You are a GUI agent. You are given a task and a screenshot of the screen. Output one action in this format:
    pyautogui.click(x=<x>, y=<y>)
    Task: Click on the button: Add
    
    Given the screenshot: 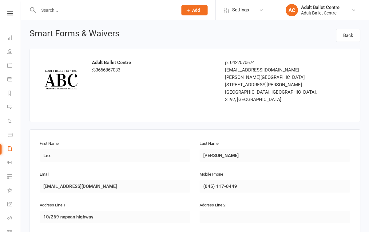 What is the action you would take?
    pyautogui.click(x=194, y=10)
    